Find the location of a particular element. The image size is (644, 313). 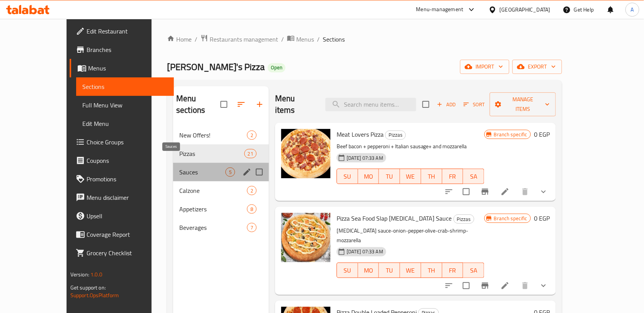

span: Branch specific is located at coordinates (511, 134).